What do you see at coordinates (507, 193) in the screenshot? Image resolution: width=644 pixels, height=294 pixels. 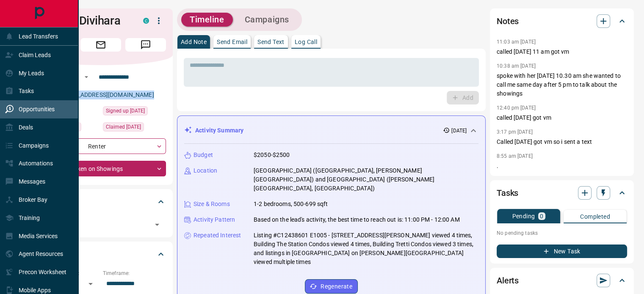 I see `h2: Tasks` at bounding box center [507, 193].